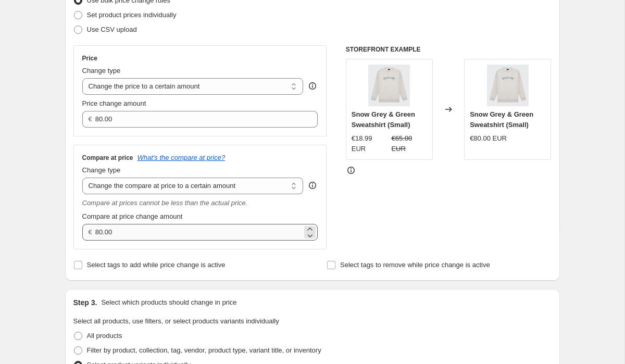 The image size is (625, 364). I want to click on span: €18.99 EUR, so click(362, 144).